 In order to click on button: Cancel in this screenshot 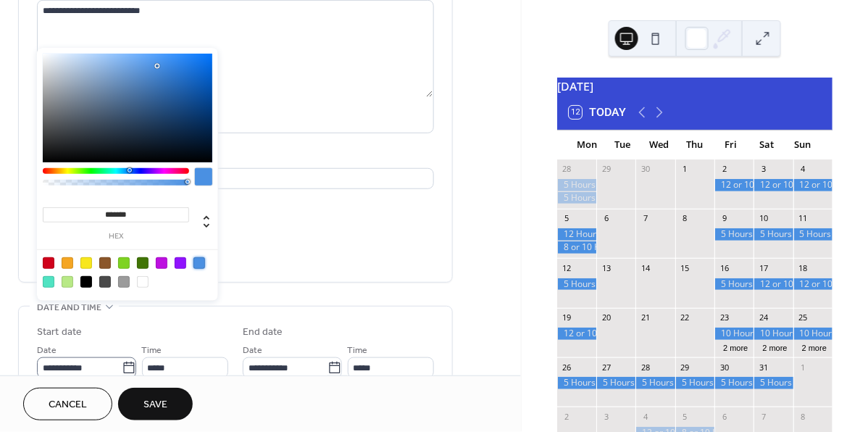, I will do `click(67, 403)`.